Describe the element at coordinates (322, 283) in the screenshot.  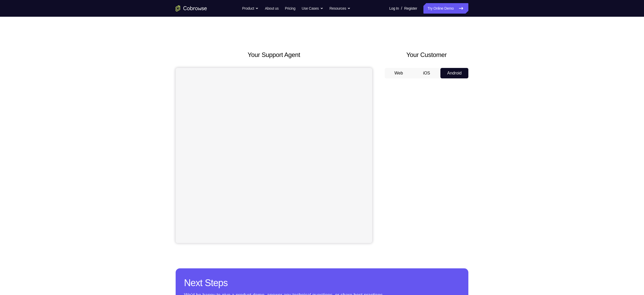
I see `h2: Next Steps` at that location.